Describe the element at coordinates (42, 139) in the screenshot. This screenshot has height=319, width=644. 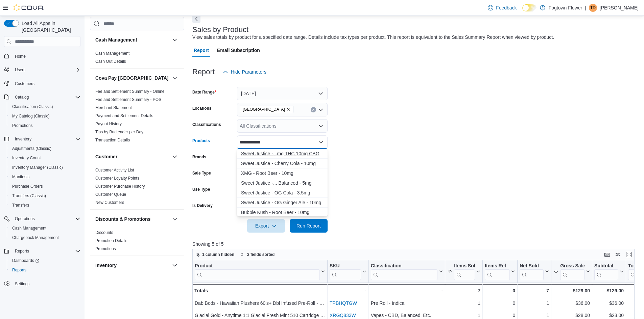
I see `button: Inventory` at that location.